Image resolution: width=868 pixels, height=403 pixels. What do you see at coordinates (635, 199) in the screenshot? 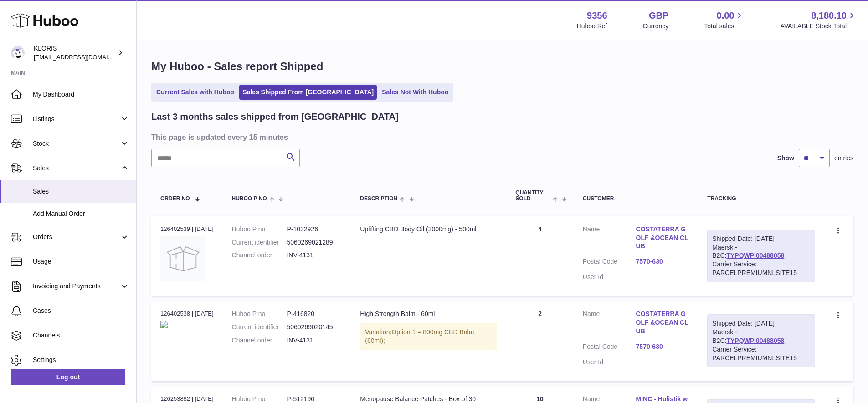
I see `div: Customer` at bounding box center [635, 199].